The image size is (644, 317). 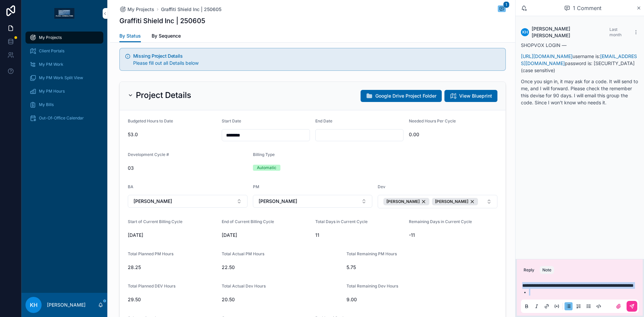 I want to click on a: My PM Work, so click(x=64, y=64).